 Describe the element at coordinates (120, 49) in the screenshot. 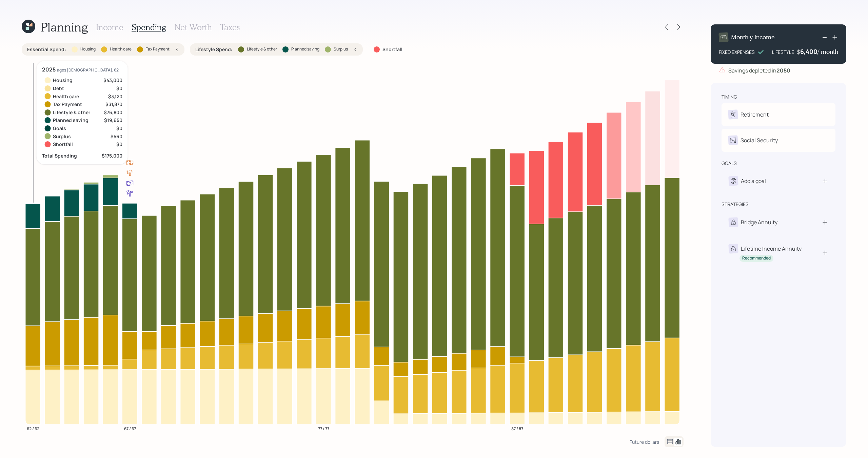

I see `label: Health care` at that location.